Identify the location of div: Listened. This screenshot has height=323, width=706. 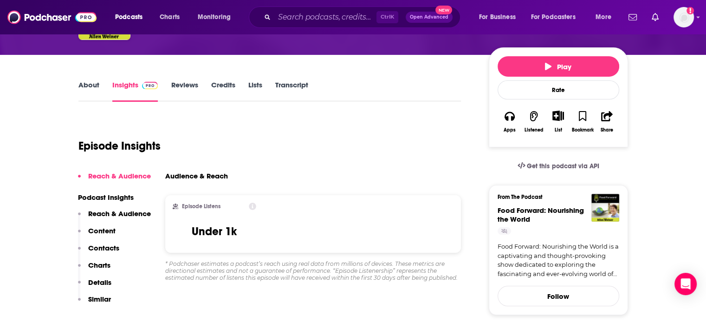
(534, 130).